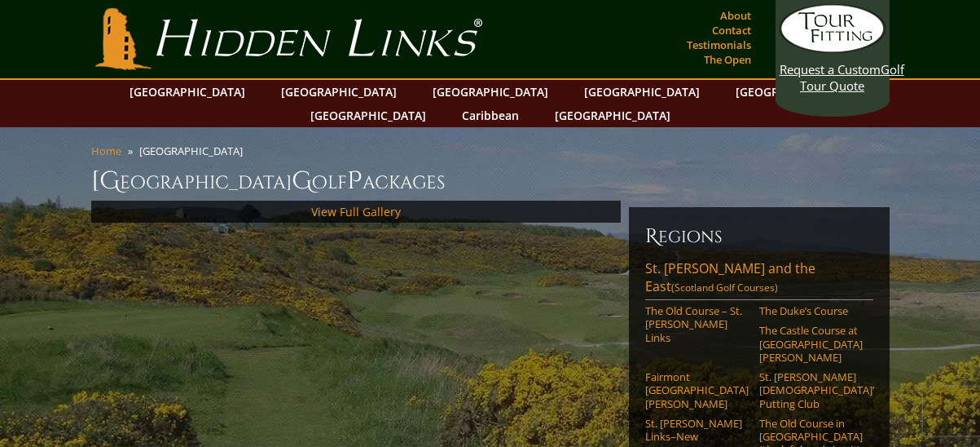 Image resolution: width=980 pixels, height=447 pixels. What do you see at coordinates (759, 236) in the screenshot?
I see `h6: Regions` at bounding box center [759, 236].